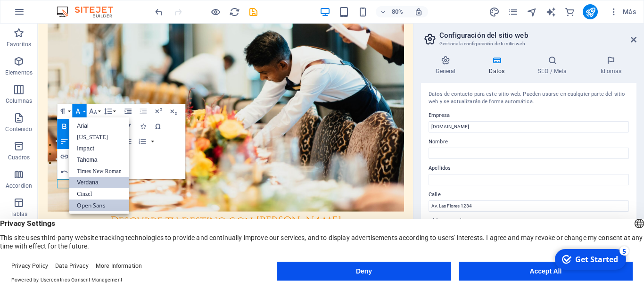 The height and width of the screenshot is (290, 644). I want to click on label: Apellidos, so click(528, 168).